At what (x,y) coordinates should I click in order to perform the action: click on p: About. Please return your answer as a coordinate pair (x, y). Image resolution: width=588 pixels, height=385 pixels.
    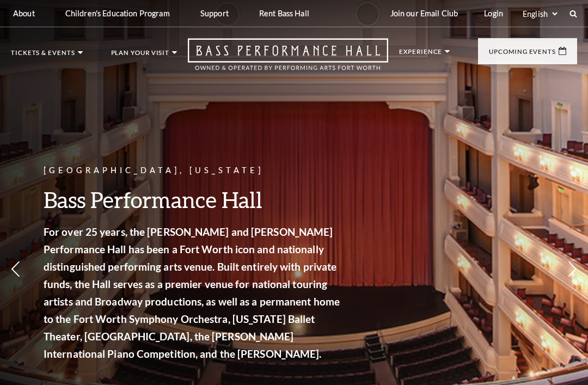
    Looking at the image, I should click on (24, 13).